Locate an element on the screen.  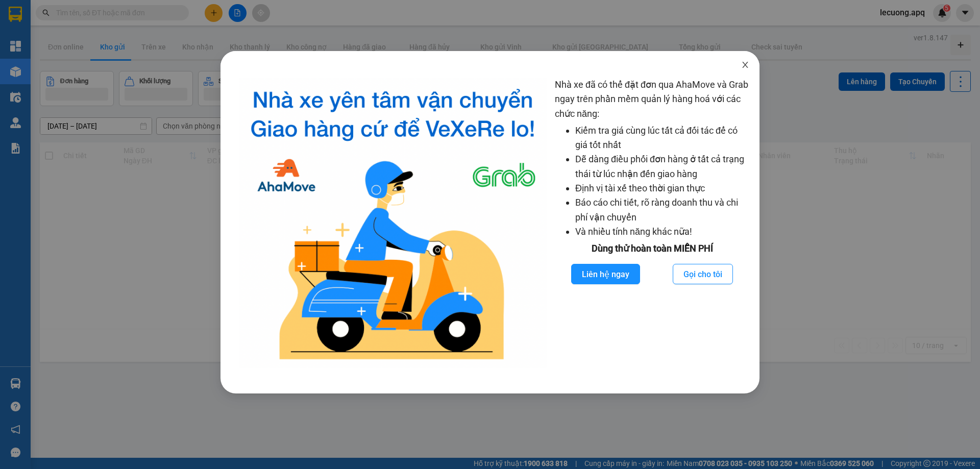
div: Dùng thử hoàn toàn MIỄN PHÍ is located at coordinates (652, 249).